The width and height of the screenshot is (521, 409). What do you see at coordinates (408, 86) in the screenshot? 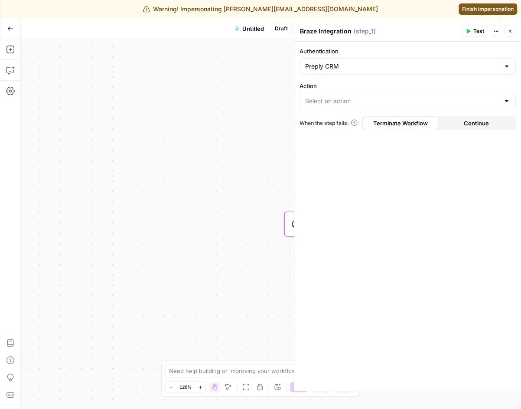
I see `label: Action` at bounding box center [408, 86].